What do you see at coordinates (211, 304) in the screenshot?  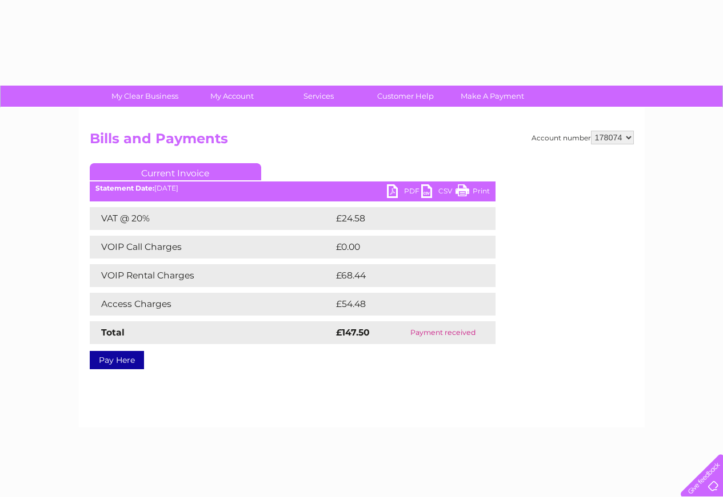 I see `td: Access Charges` at bounding box center [211, 304].